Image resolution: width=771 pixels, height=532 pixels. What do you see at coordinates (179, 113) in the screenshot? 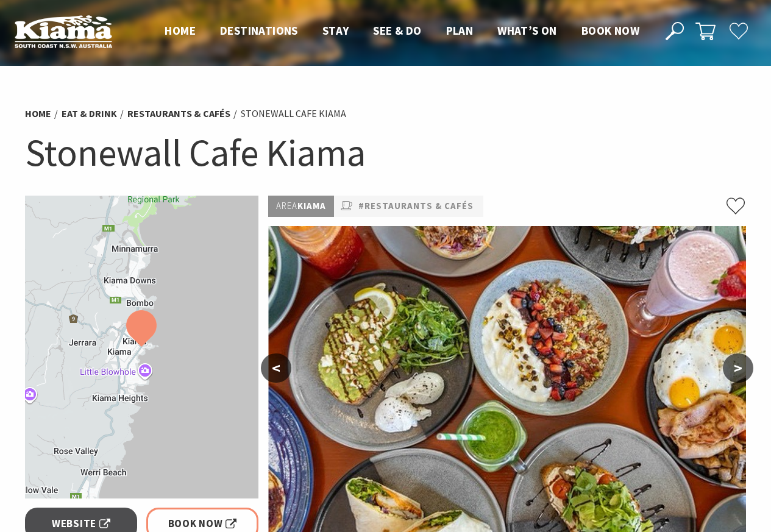
I see `a: Restaurants & Cafés` at bounding box center [179, 113].